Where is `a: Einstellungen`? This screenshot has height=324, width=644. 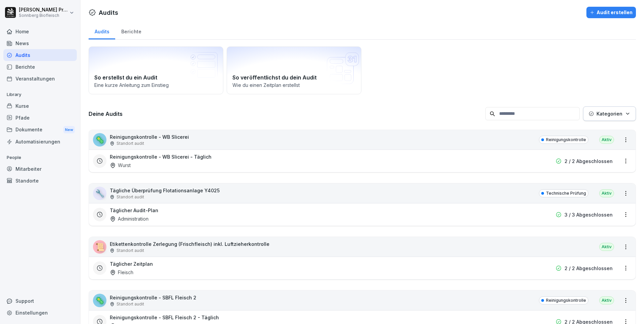
a: Einstellungen is located at coordinates (40, 313).